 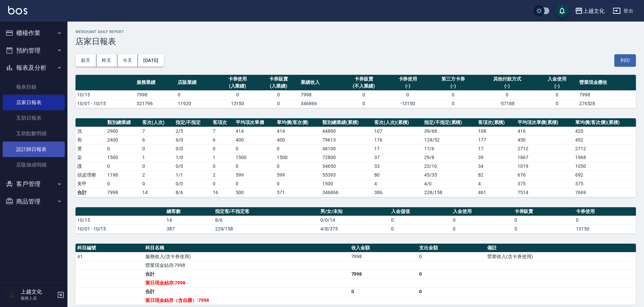 I want to click on th: 卡券販賣, so click(x=543, y=212).